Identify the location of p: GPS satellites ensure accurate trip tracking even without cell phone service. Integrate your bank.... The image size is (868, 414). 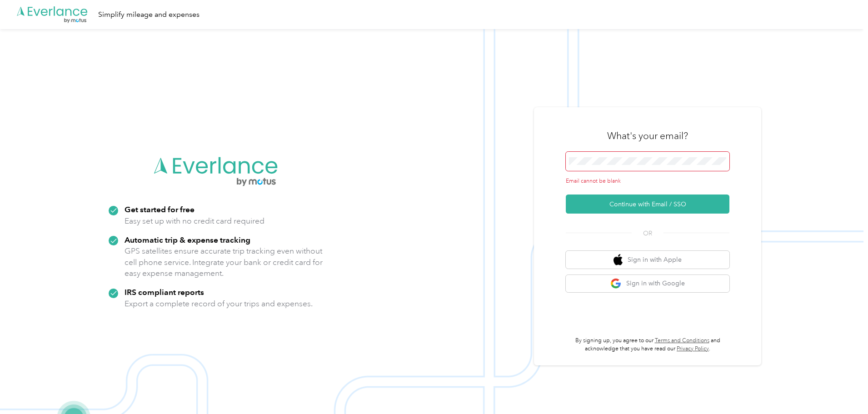
(224, 262).